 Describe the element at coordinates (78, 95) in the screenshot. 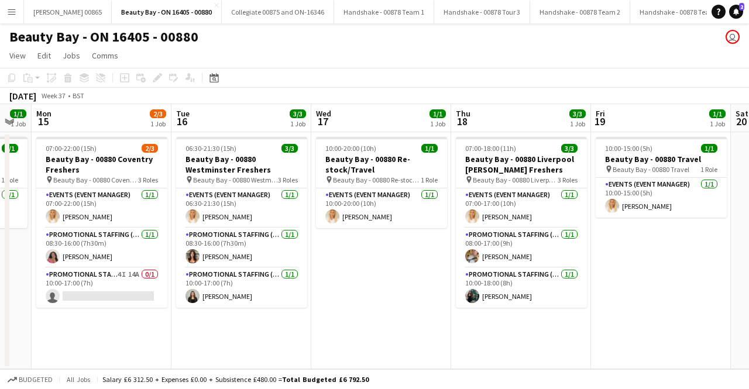

I see `div: BST` at that location.